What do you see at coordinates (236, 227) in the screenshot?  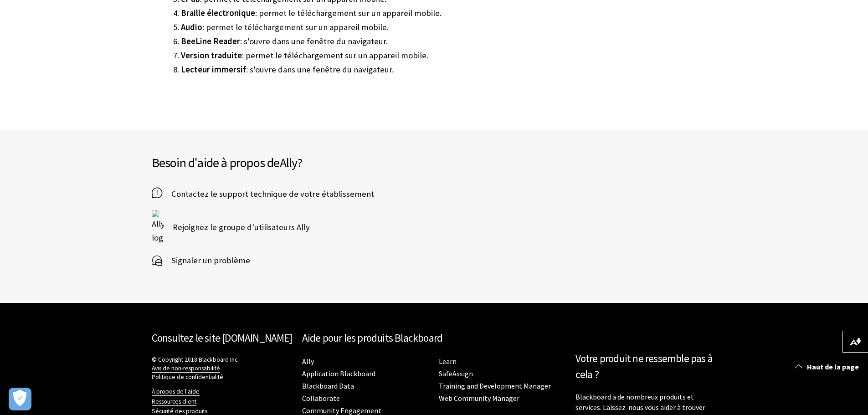 I see `span: Rejoignez le groupe d'utilisateurs Ally` at bounding box center [236, 227].